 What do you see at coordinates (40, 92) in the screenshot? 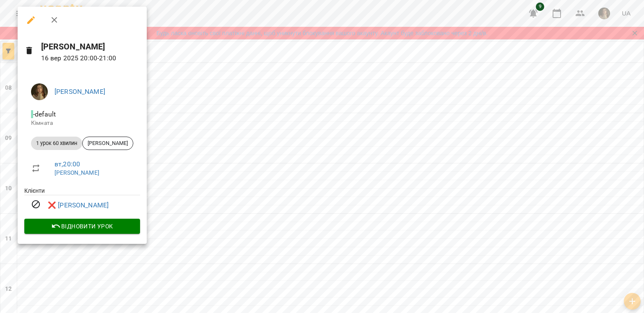
I see `img: 50f3ef4f2c2f2a30daebcf7f651be3d9.jpg` at bounding box center [40, 92].